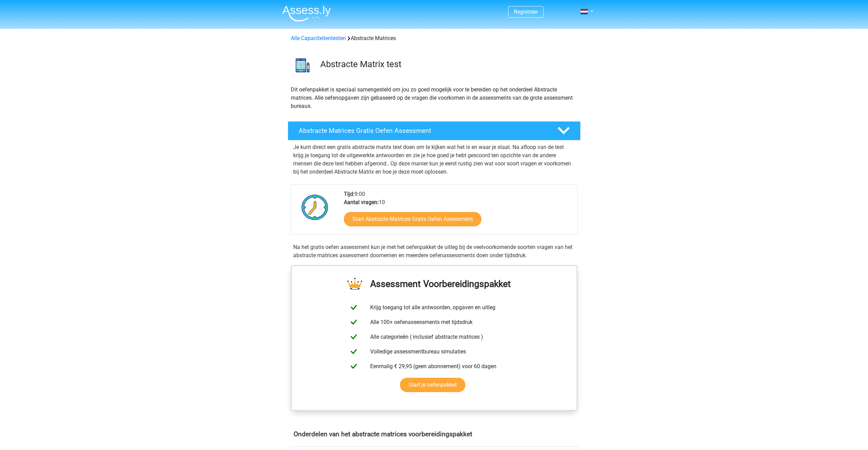 This screenshot has height=450, width=868. I want to click on h3: Abstracte Matrix test, so click(448, 64).